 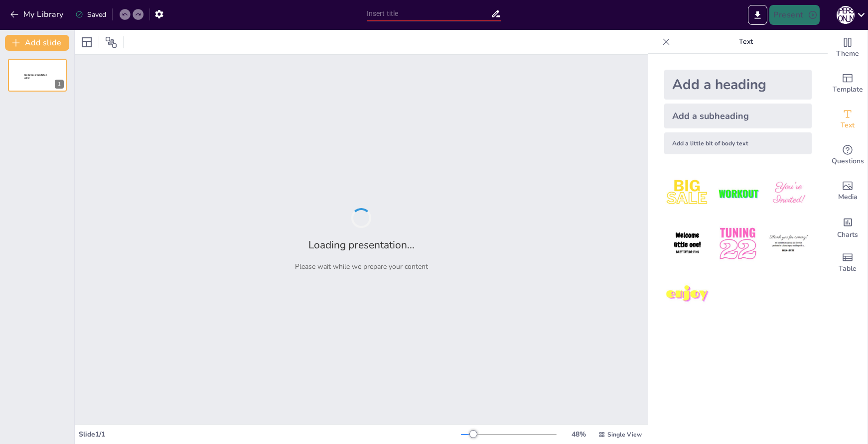 I want to click on div: Get real-time input from your audience, so click(x=848, y=156).